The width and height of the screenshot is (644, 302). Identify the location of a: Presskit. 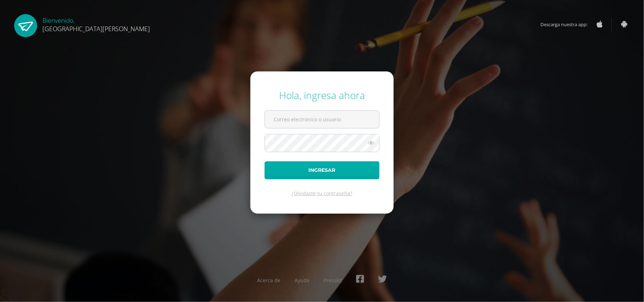
(333, 280).